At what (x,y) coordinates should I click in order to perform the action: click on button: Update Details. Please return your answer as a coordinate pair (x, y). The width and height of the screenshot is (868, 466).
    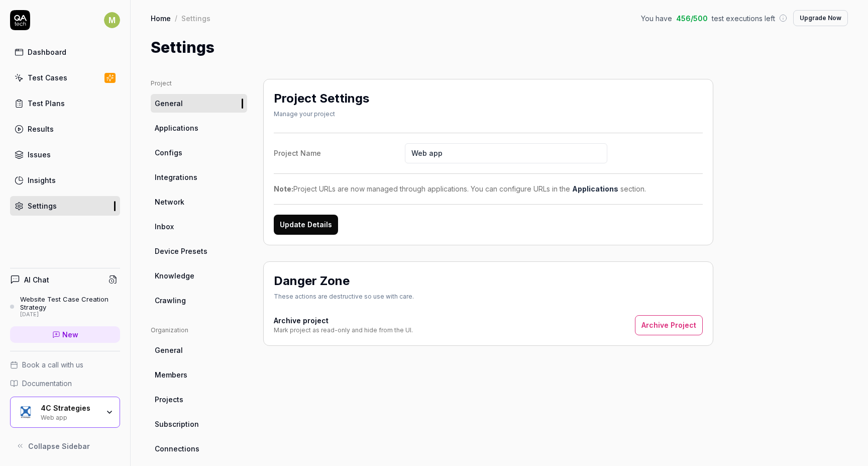
    Looking at the image, I should click on (306, 225).